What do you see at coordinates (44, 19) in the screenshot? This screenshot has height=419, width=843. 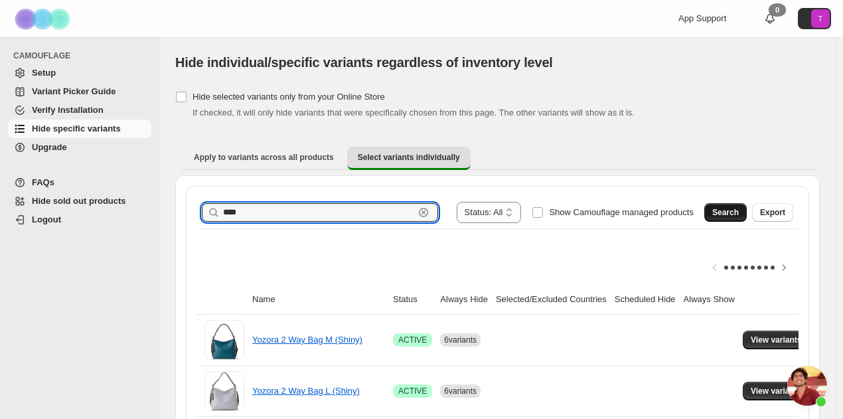 I see `img: Camouflage` at bounding box center [44, 19].